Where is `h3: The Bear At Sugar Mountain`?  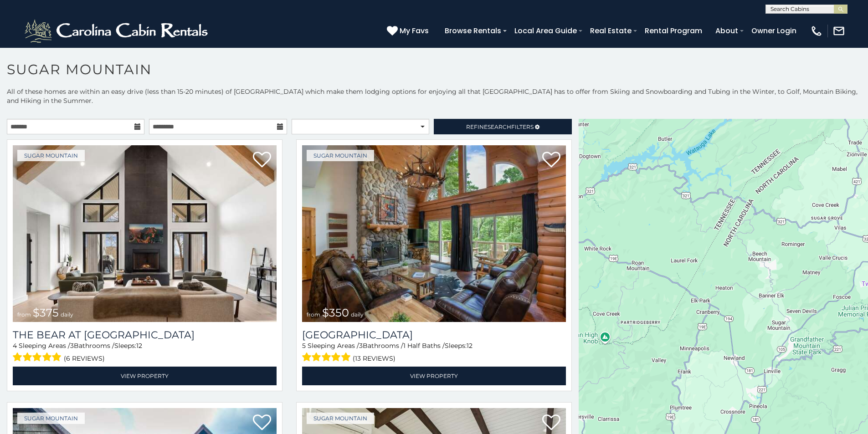 h3: The Bear At Sugar Mountain is located at coordinates (144, 335).